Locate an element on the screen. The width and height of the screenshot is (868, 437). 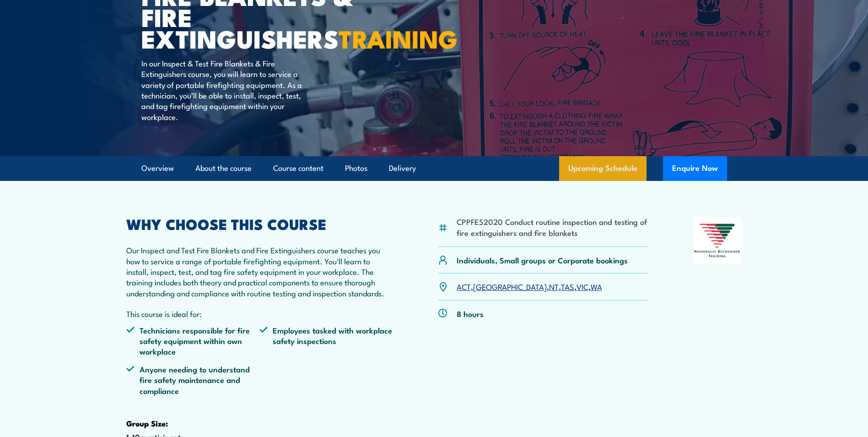
a: NT is located at coordinates (554, 286).